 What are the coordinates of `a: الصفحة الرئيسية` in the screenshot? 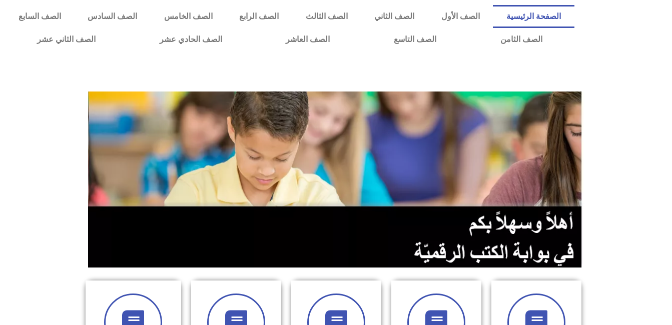 It's located at (533, 17).